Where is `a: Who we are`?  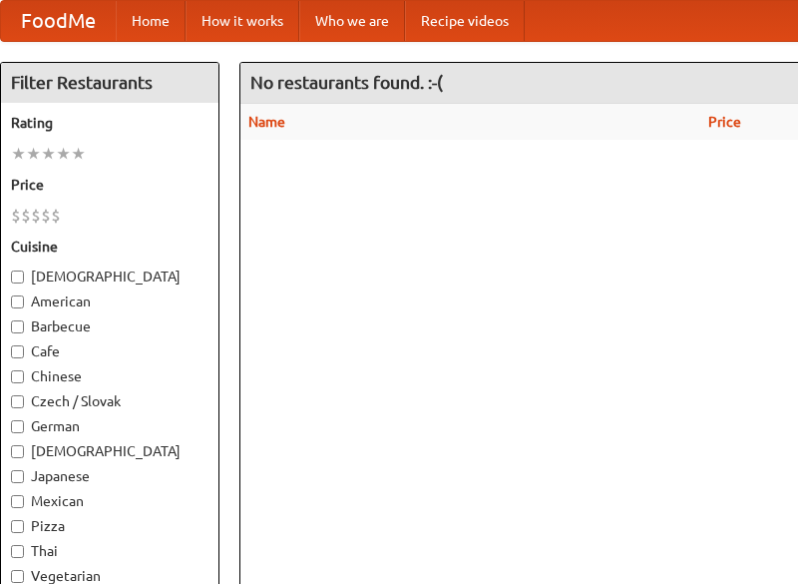 a: Who we are is located at coordinates (352, 21).